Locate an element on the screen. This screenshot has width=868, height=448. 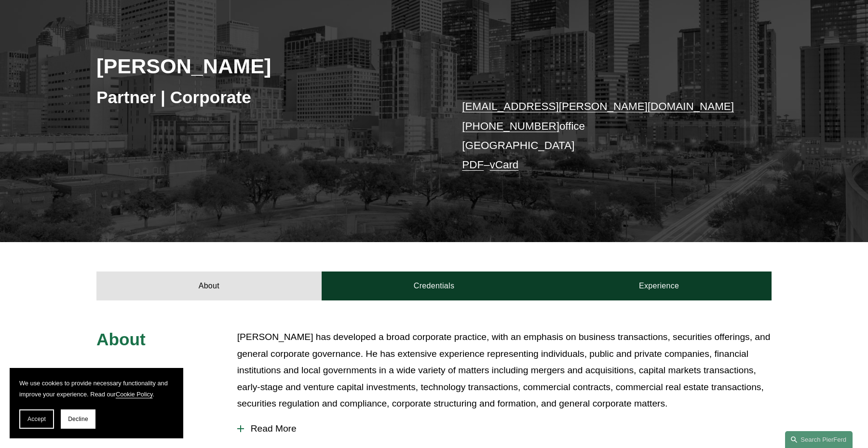
a: Search this site is located at coordinates (820, 439).